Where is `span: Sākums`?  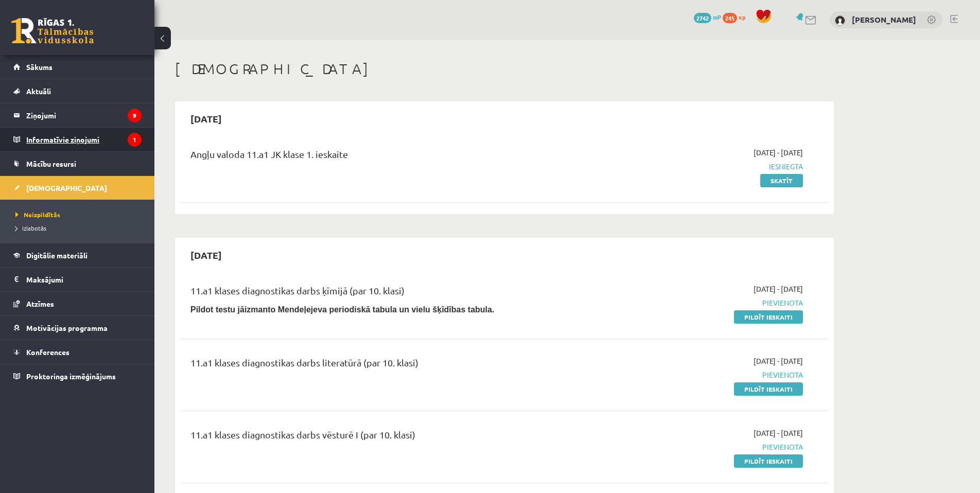
span: Sākums is located at coordinates (39, 67).